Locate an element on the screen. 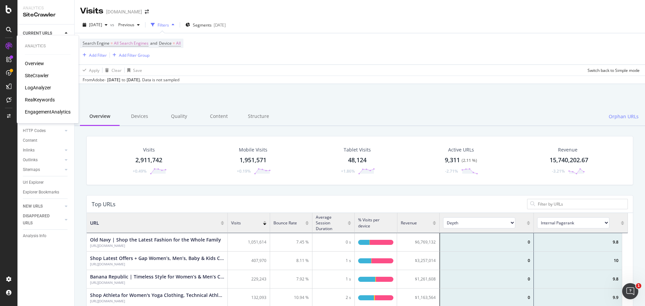 This screenshot has height=306, width=645. span: Bounce Rate is located at coordinates (285, 223).